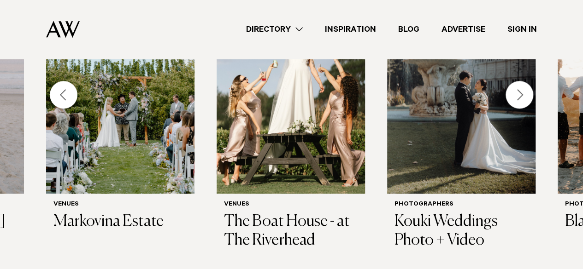 This screenshot has width=583, height=269. Describe the element at coordinates (463, 29) in the screenshot. I see `a: Advertise` at that location.